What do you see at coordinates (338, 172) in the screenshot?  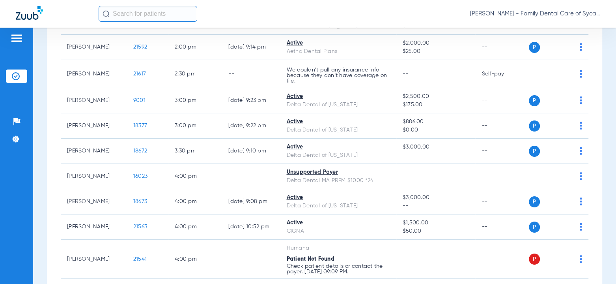 I see `div: Unsupported Payer` at bounding box center [338, 172].